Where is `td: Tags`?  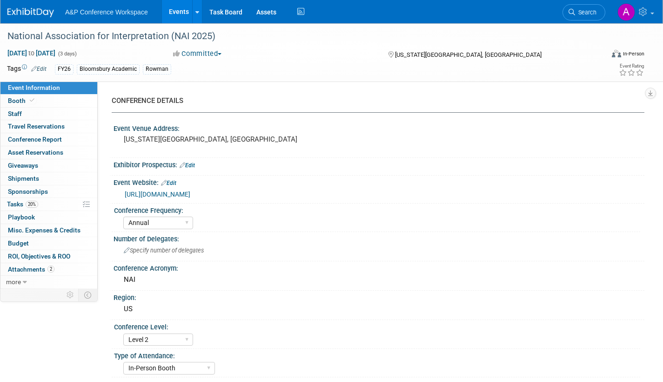 td: Tags is located at coordinates (27, 69).